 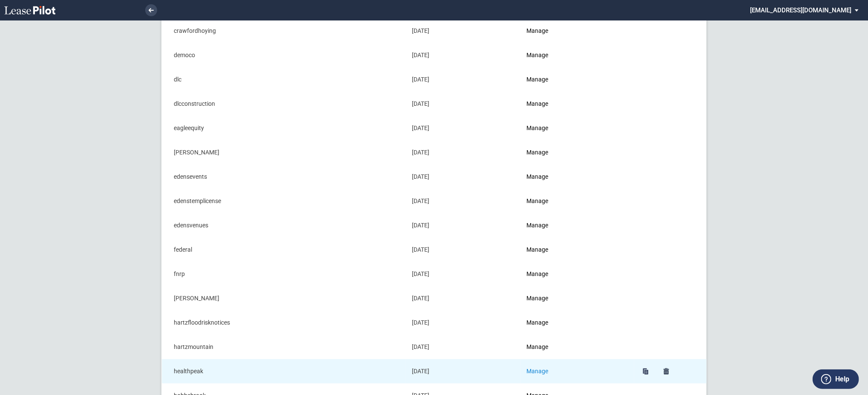 I want to click on td: edensevents, so click(x=284, y=177).